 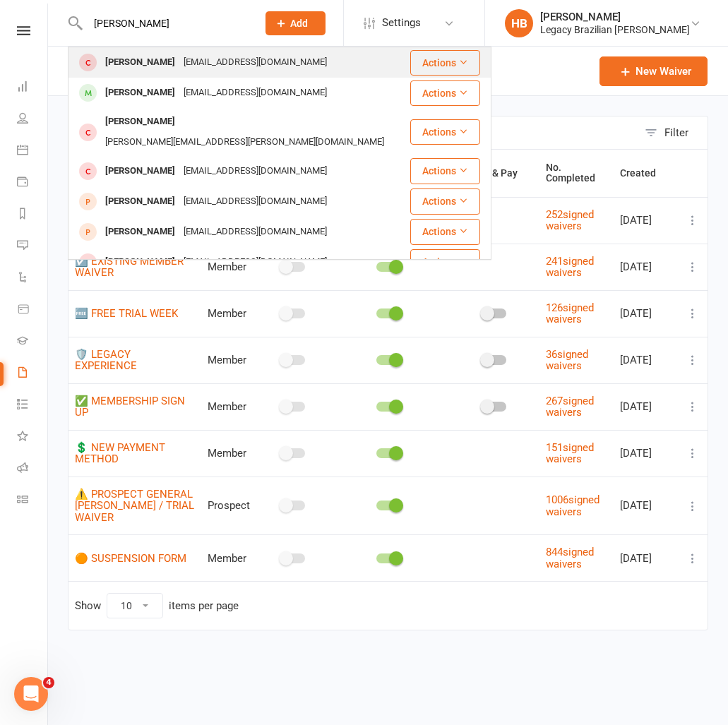 What do you see at coordinates (32, 87) in the screenshot?
I see `a: Dashboard` at bounding box center [32, 87].